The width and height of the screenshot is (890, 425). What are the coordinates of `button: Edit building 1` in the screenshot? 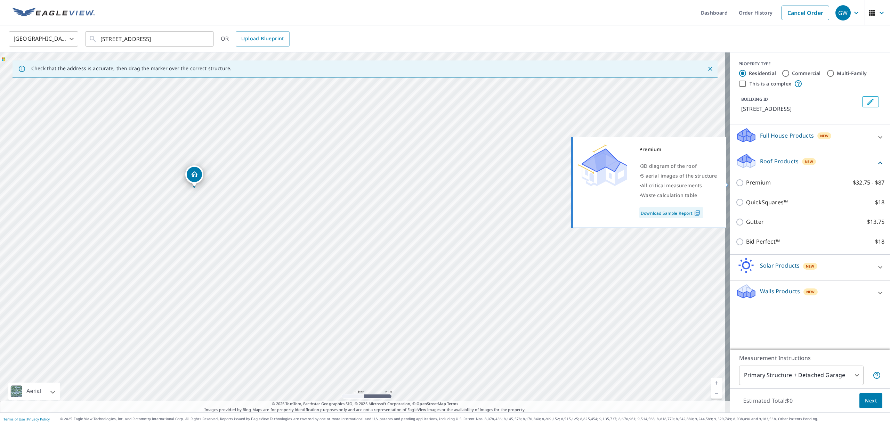 It's located at (870, 102).